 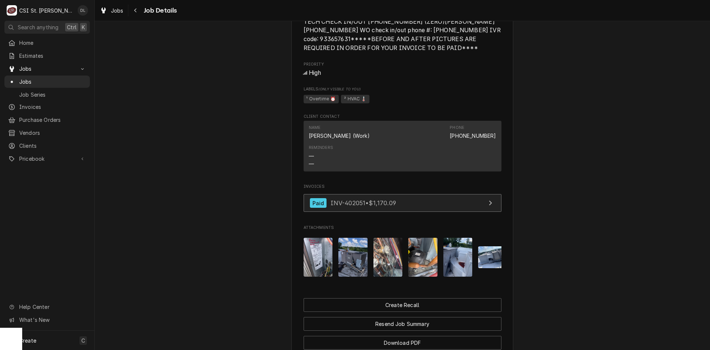 I want to click on a: Go to Jobs, so click(x=47, y=68).